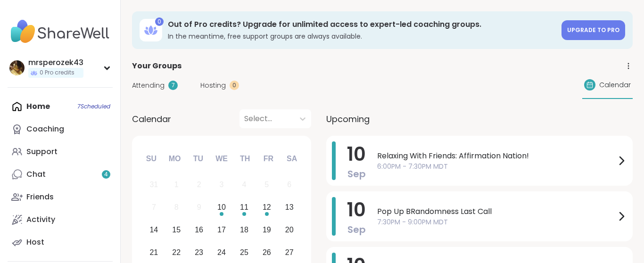 The width and height of the screenshot is (644, 263). Describe the element at coordinates (221, 252) in the screenshot. I see `div: 24` at that location.